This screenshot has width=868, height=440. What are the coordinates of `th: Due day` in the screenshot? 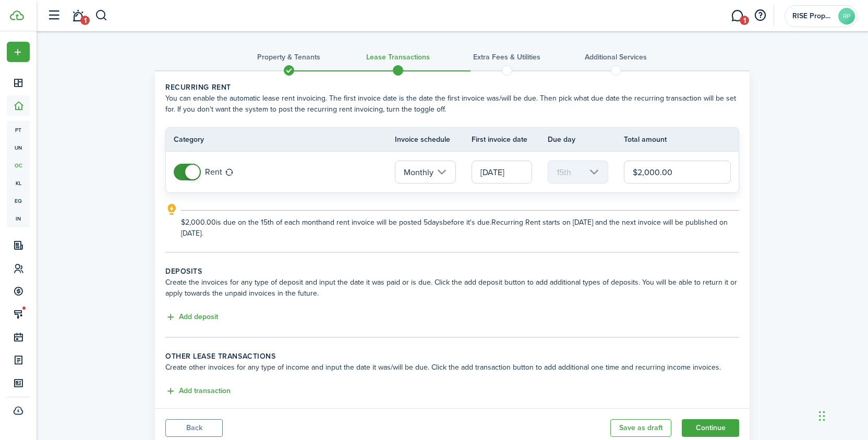 It's located at (586, 139).